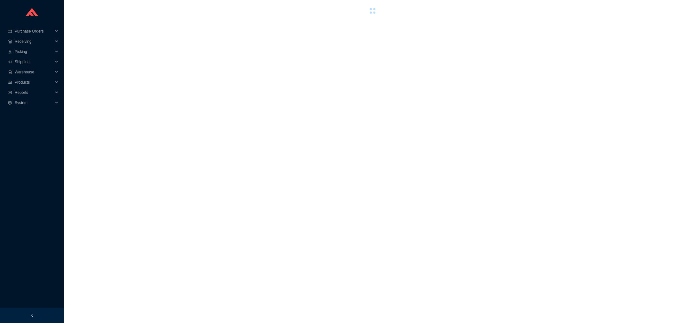 The height and width of the screenshot is (323, 681). What do you see at coordinates (10, 31) in the screenshot?
I see `span: credit-card` at bounding box center [10, 31].